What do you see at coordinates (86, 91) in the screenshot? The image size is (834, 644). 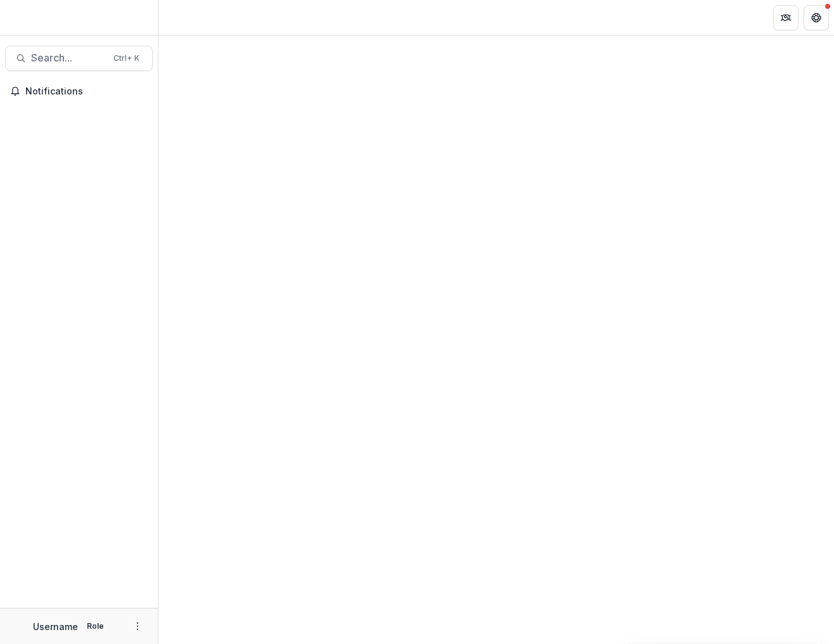 I see `span: Notifications` at bounding box center [86, 91].